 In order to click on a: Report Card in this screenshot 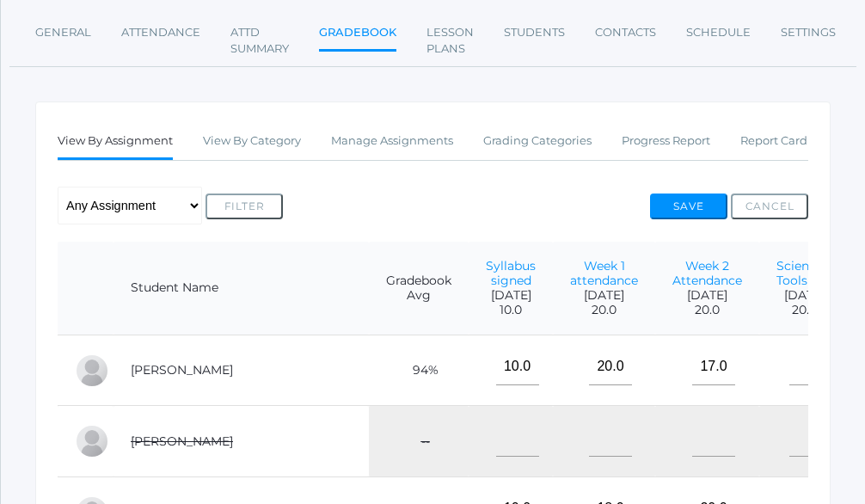, I will do `click(774, 141)`.